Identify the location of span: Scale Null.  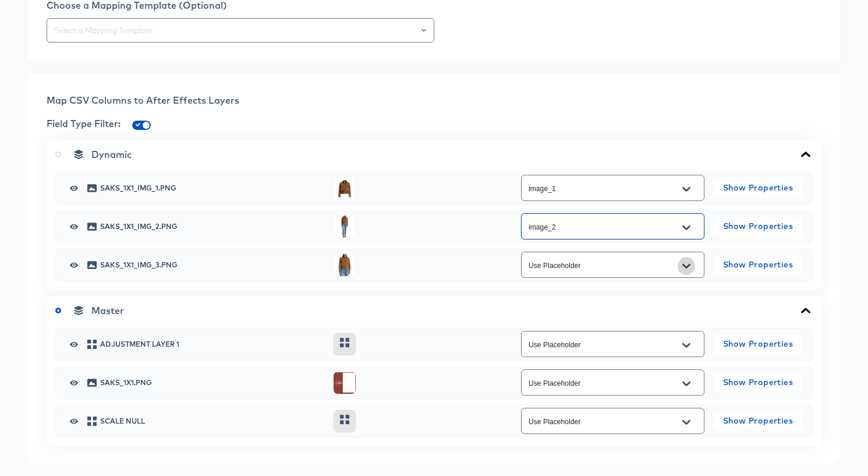
(212, 421).